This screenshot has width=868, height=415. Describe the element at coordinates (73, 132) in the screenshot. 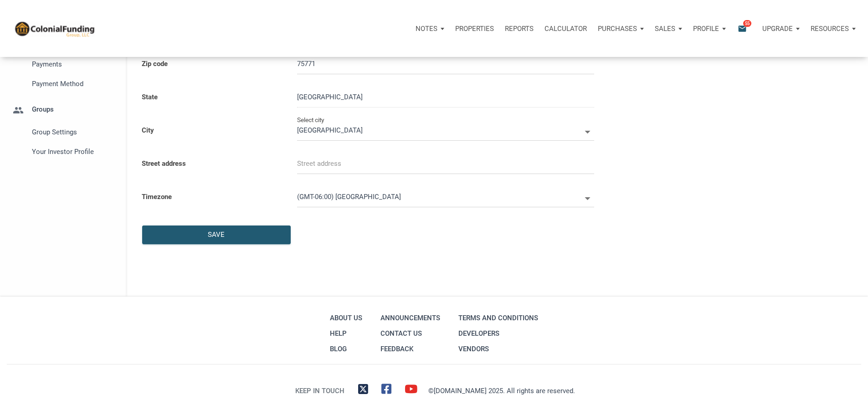

I see `span: Group Settings` at that location.